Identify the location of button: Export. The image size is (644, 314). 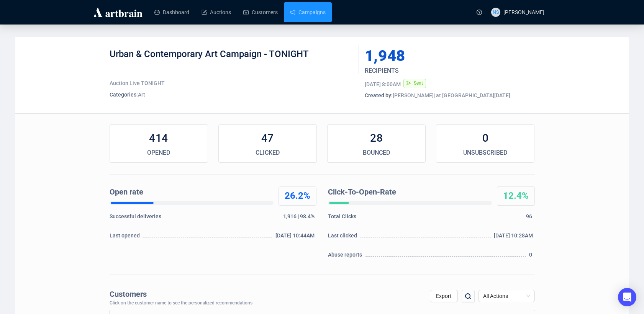
(443, 296).